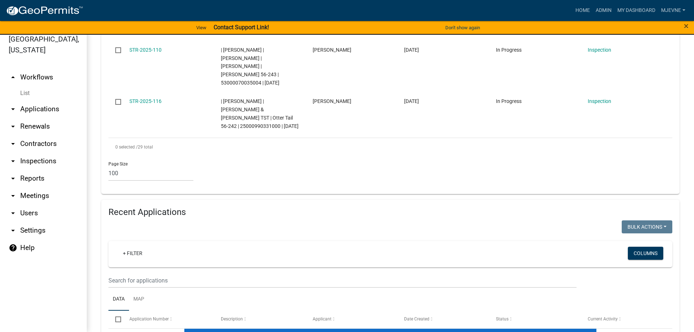 This screenshot has height=332, width=694. What do you see at coordinates (390, 212) in the screenshot?
I see `h4: Recent Applications` at bounding box center [390, 212].